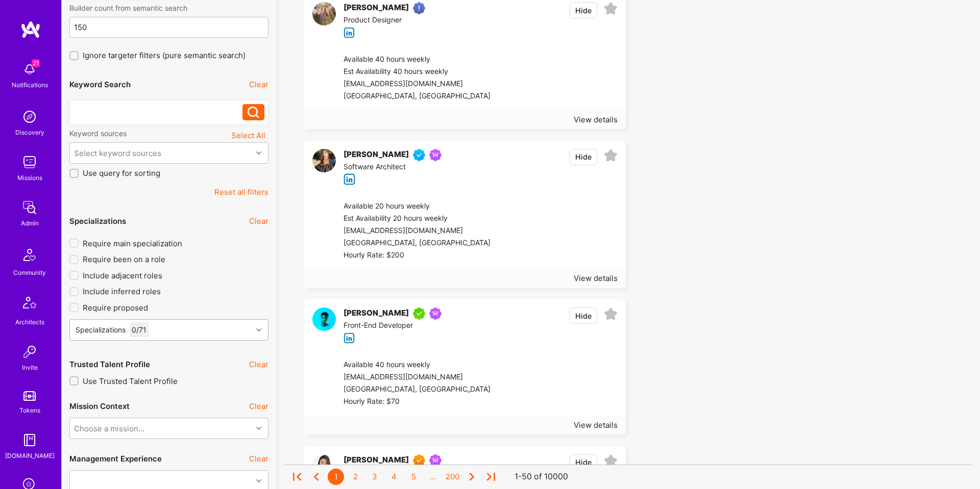  I want to click on div: 4, so click(394, 477).